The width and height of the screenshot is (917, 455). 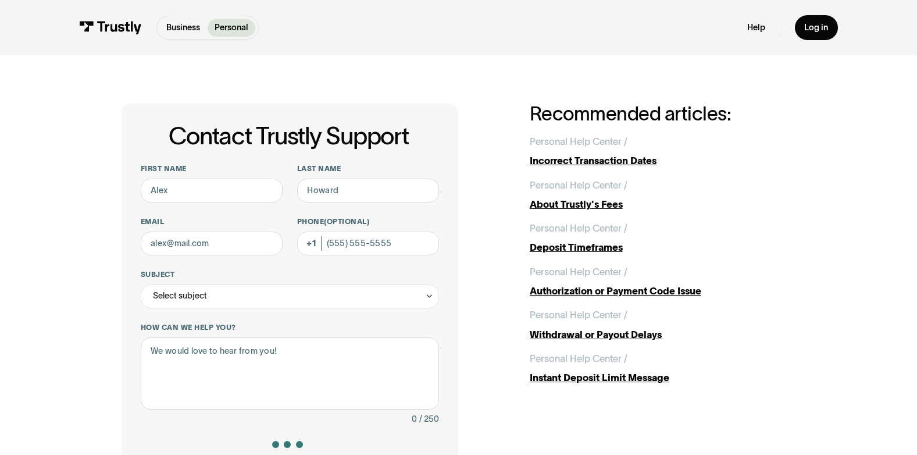 What do you see at coordinates (110, 27) in the screenshot?
I see `img: Trustly Logo` at bounding box center [110, 27].